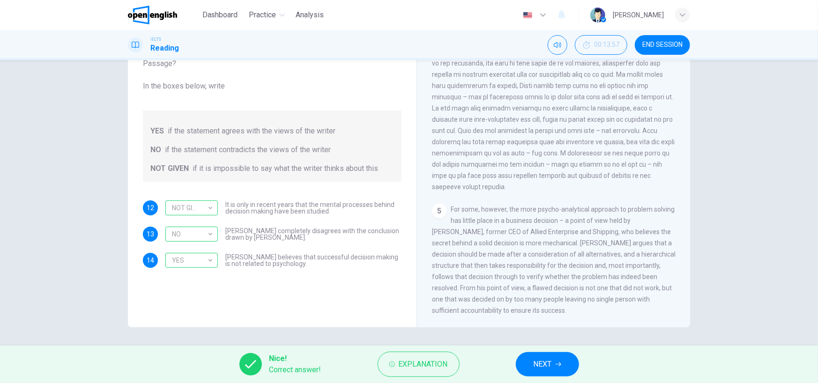 This screenshot has width=818, height=383. I want to click on a: Analysis, so click(310, 15).